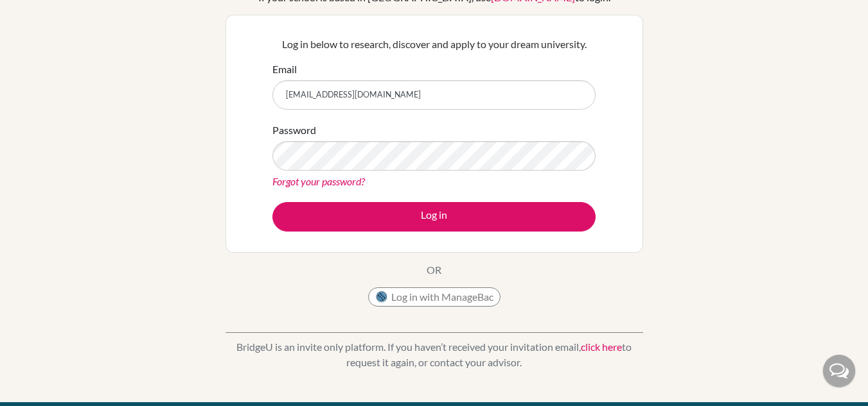  What do you see at coordinates (434, 44) in the screenshot?
I see `p: Log in below to research, discover and apply to your dream university.` at bounding box center [434, 44].